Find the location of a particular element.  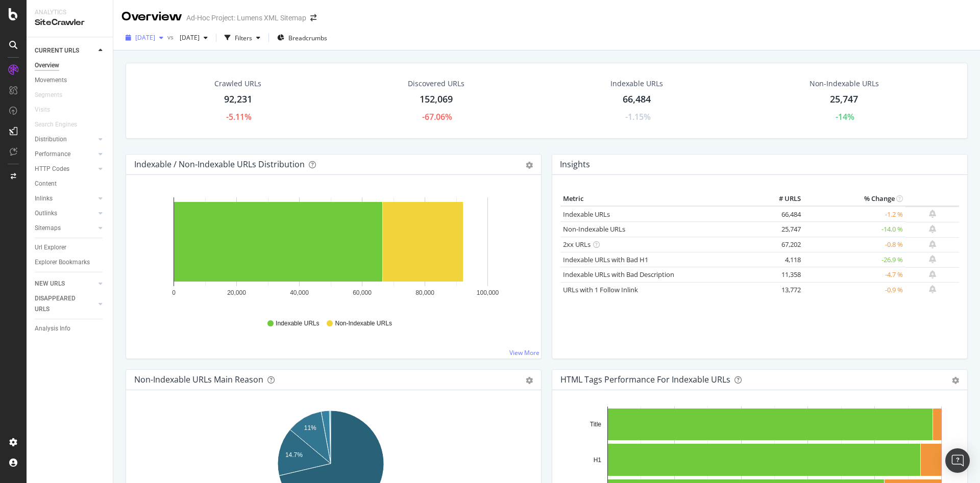

div: Inlinks is located at coordinates (44, 199).